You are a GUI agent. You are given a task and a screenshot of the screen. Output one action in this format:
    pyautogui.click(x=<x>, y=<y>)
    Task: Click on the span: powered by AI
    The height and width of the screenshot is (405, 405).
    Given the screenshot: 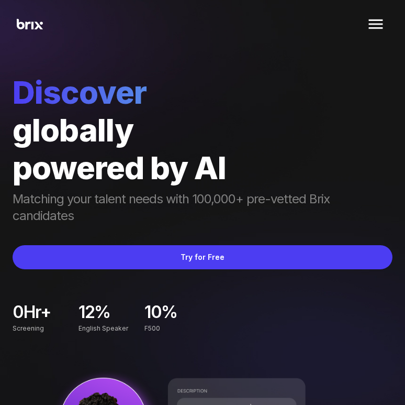 What is the action you would take?
    pyautogui.click(x=119, y=167)
    